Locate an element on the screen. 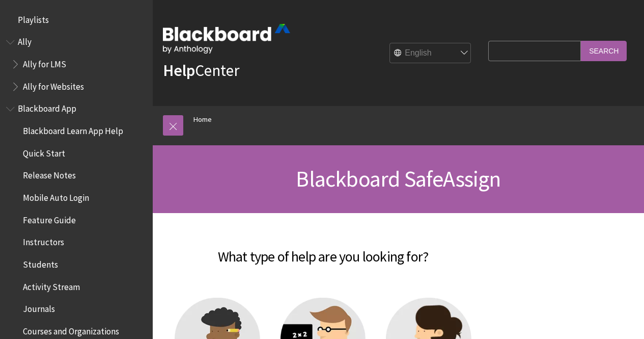 Image resolution: width=644 pixels, height=339 pixels. span: Release Notes is located at coordinates (50, 174).